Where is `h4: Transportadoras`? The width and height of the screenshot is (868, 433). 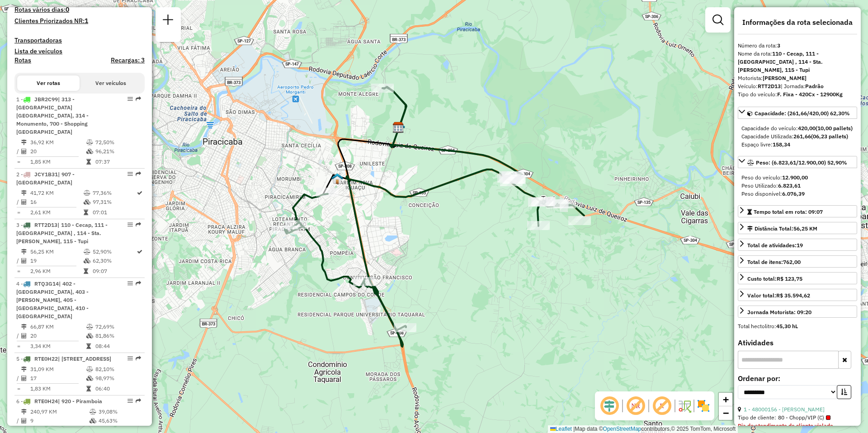 h4: Transportadoras is located at coordinates (80, 40).